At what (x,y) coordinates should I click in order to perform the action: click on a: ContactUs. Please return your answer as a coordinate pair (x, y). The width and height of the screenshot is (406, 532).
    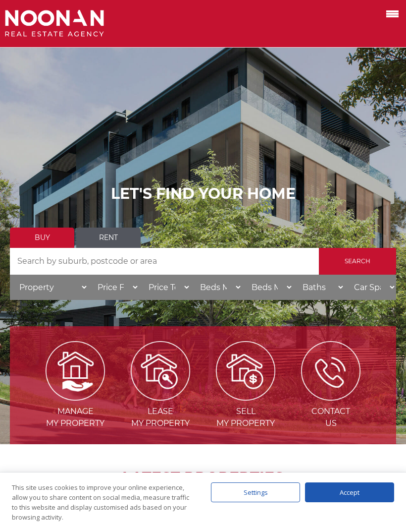
    Looking at the image, I should click on (331, 397).